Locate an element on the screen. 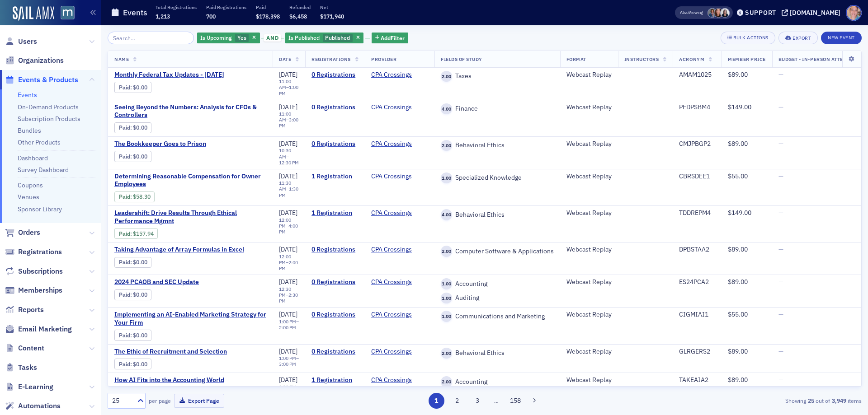  time: 1:00 PM is located at coordinates (289, 90).